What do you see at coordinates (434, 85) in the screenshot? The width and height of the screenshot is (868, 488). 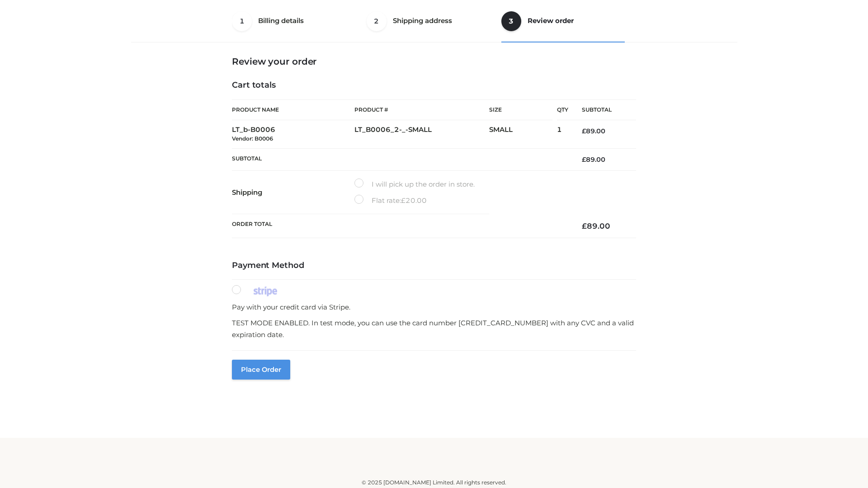 I see `h4: Cart totals` at bounding box center [434, 85].